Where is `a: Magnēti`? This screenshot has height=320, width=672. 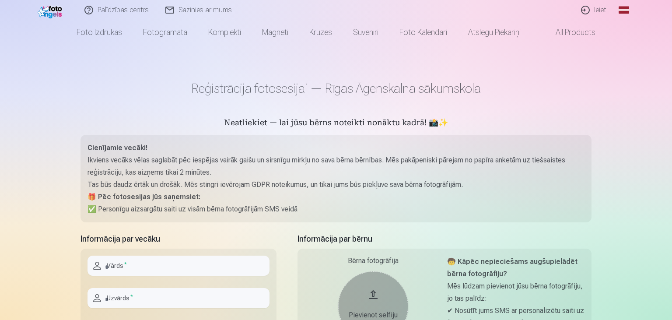 a: Magnēti is located at coordinates (275, 32).